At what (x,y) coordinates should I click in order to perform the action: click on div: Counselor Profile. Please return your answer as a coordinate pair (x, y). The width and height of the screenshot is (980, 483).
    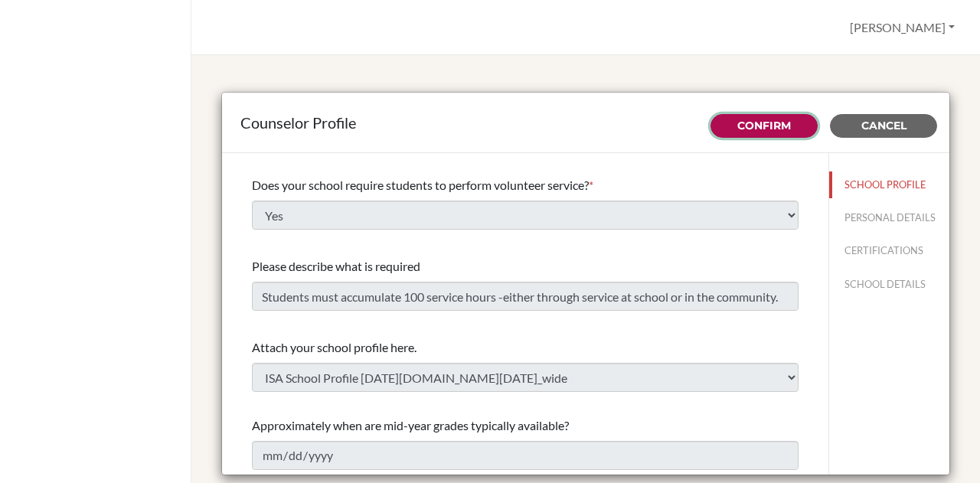
    Looking at the image, I should click on (586, 122).